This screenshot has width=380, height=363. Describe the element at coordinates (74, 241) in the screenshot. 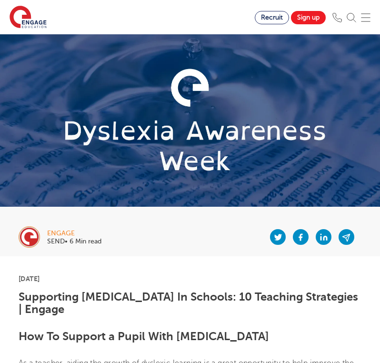

I see `p: SEND• 6 Min read` at that location.